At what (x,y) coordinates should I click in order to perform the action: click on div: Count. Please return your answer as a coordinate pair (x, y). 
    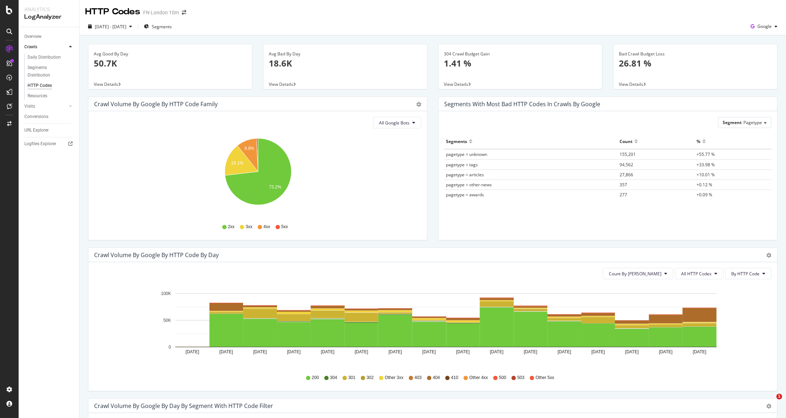
    Looking at the image, I should click on (626, 141).